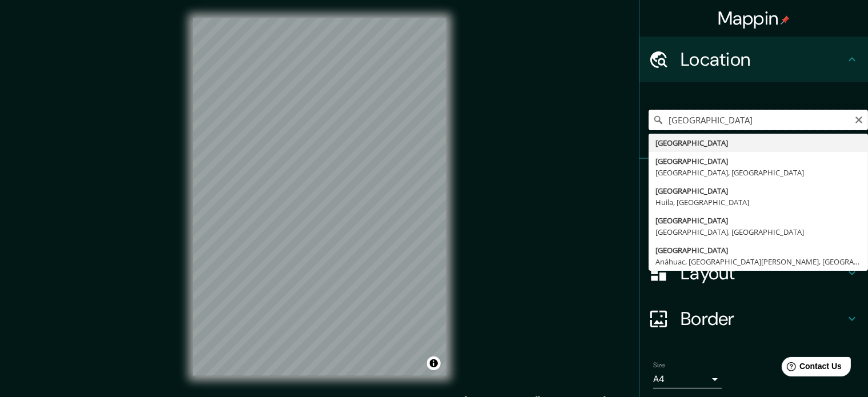 The image size is (868, 397). Describe the element at coordinates (758, 120) in the screenshot. I see `input: Pick your city or area` at that location.